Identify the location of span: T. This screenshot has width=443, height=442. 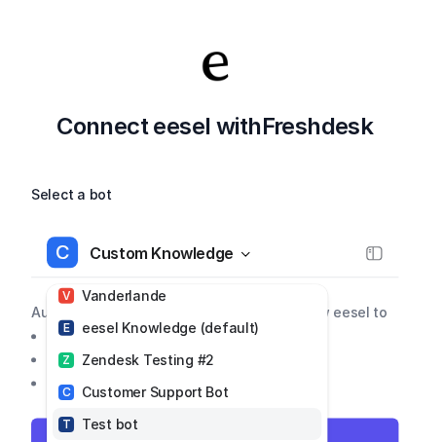
(66, 425).